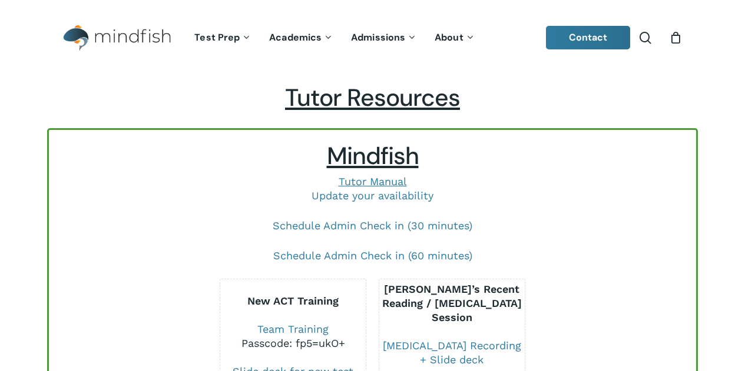 Image resolution: width=745 pixels, height=371 pixels. Describe the element at coordinates (293, 329) in the screenshot. I see `a: Team Training` at that location.